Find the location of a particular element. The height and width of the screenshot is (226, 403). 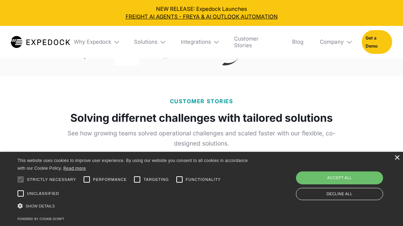

div: NEW RELEASE: Expedock Launches is located at coordinates (201, 13).